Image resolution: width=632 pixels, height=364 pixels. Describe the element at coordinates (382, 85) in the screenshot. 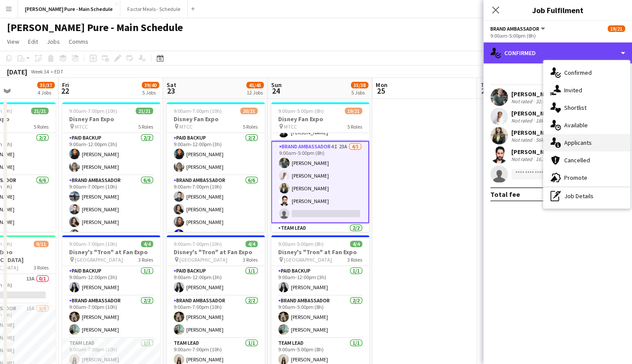

I see `span: Mon` at that location.